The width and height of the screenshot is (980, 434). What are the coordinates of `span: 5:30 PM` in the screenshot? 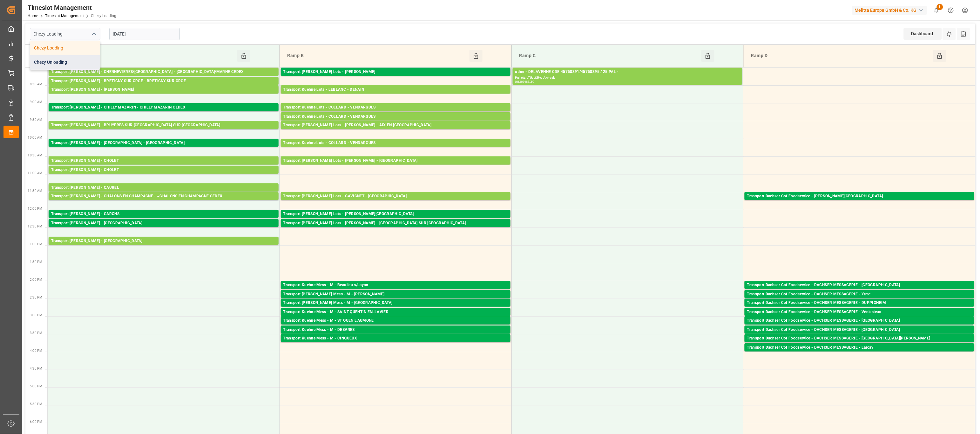 It's located at (36, 404).